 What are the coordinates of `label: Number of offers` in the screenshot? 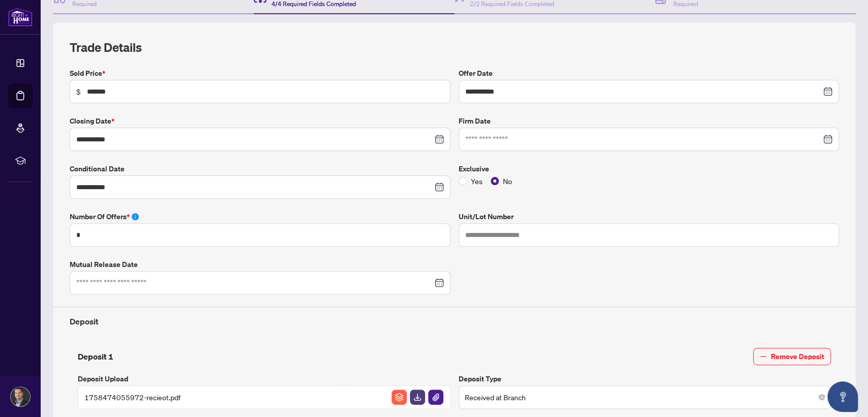 It's located at (260, 217).